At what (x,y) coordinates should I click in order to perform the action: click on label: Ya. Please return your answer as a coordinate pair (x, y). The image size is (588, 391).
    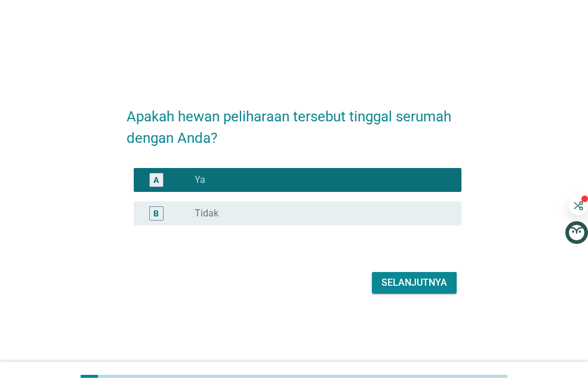
    Looking at the image, I should click on (200, 180).